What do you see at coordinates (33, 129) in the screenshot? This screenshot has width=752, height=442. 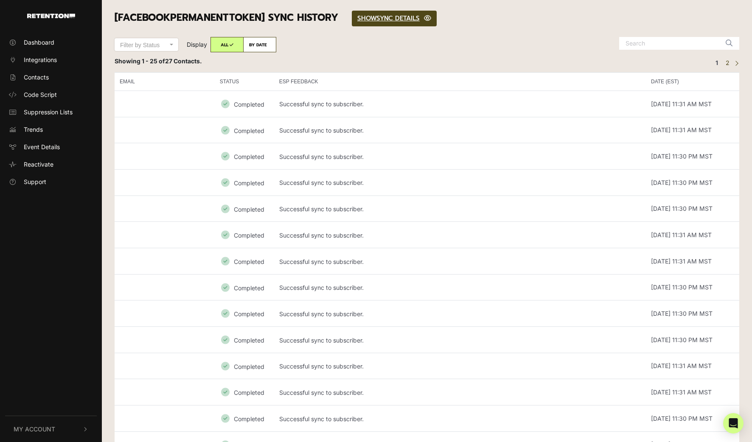 I see `span: Trends` at bounding box center [33, 129].